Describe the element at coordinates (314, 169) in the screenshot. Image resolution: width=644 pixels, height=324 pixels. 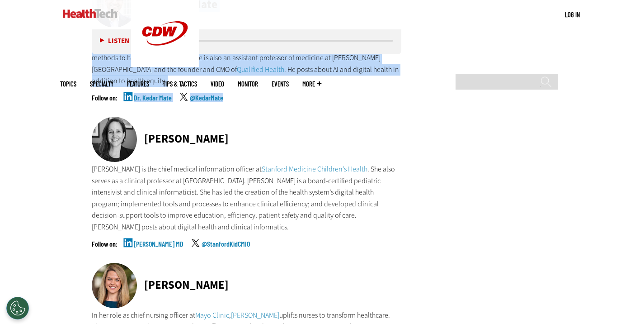
I see `a: Stanford Medicine Children’s Health` at that location.